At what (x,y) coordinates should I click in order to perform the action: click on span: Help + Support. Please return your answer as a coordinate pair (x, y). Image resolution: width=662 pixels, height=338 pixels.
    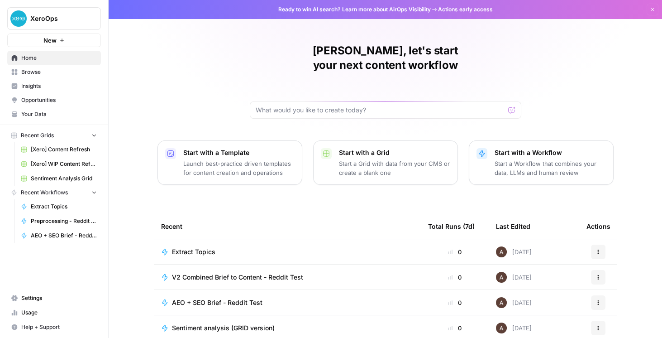
    Looking at the image, I should click on (59, 327).